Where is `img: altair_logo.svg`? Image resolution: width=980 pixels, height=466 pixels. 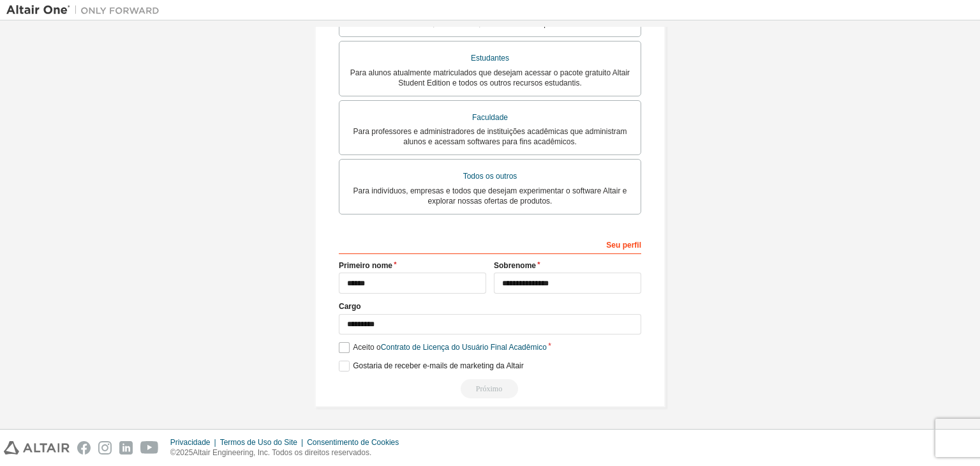
img: altair_logo.svg is located at coordinates (37, 447).